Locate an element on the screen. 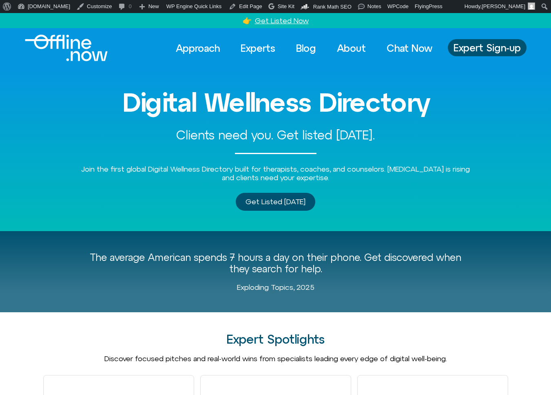  h3: Digital Wellness Directory is located at coordinates (276, 102).